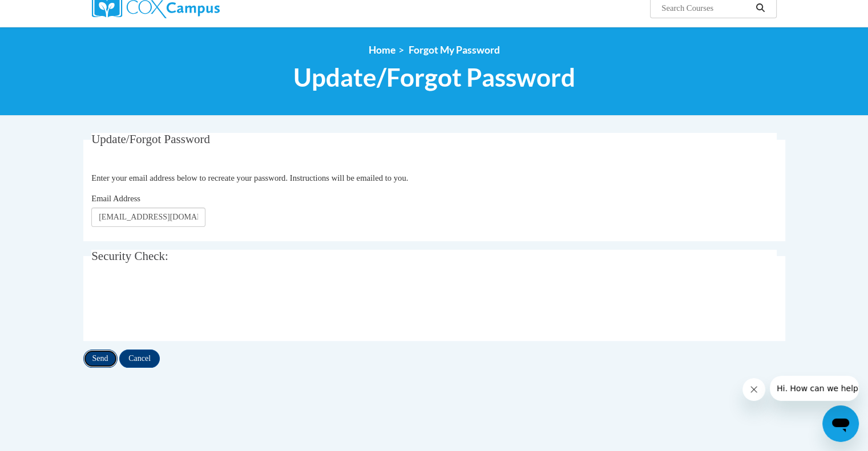  Describe the element at coordinates (249, 178) in the screenshot. I see `span: Enter your email address below to recreate your password. Instructions will be emailed to you.` at that location.